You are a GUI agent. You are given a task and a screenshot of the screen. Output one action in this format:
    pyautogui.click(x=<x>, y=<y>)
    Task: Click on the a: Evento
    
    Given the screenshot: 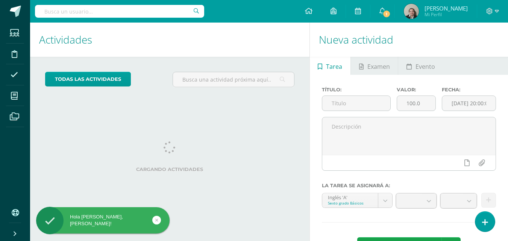 What is the action you would take?
    pyautogui.click(x=421, y=66)
    